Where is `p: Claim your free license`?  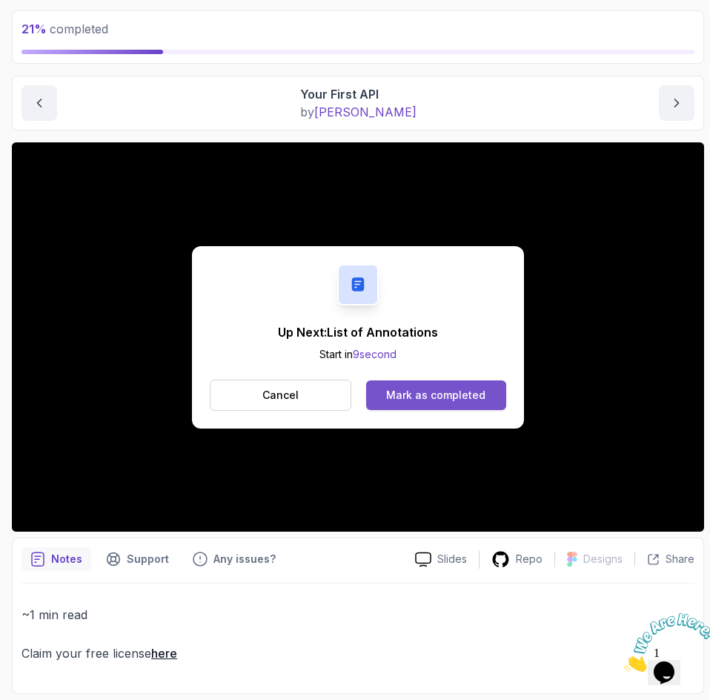 p: Claim your free license is located at coordinates (358, 653).